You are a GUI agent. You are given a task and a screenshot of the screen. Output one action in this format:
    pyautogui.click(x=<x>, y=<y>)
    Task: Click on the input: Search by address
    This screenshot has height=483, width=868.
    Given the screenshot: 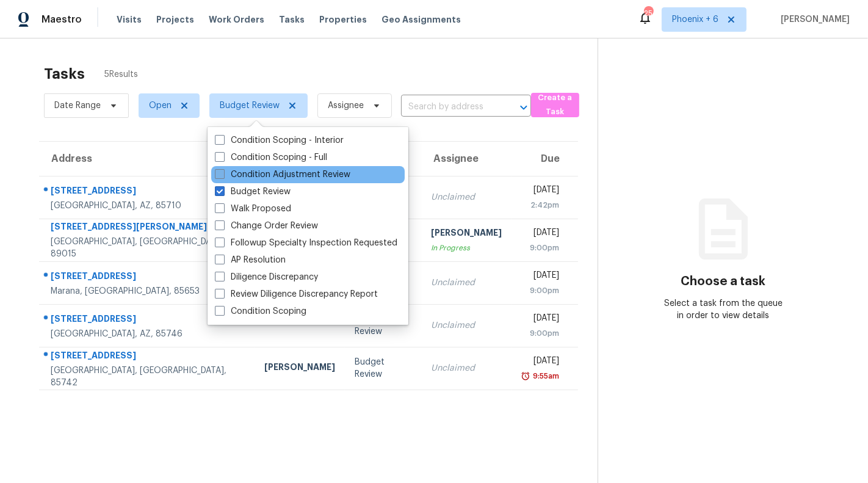 What is the action you would take?
    pyautogui.click(x=448, y=107)
    